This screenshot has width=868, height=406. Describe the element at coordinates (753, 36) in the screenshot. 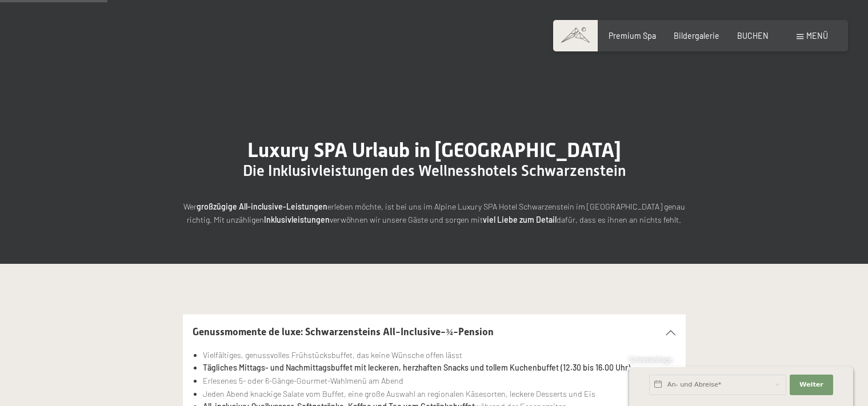

I see `a: BUCHEN` at that location.